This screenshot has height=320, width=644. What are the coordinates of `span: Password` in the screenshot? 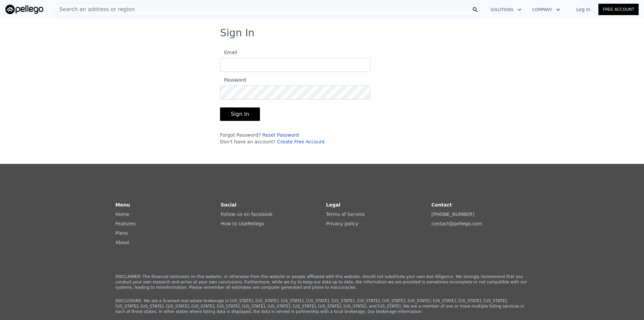 It's located at (233, 80).